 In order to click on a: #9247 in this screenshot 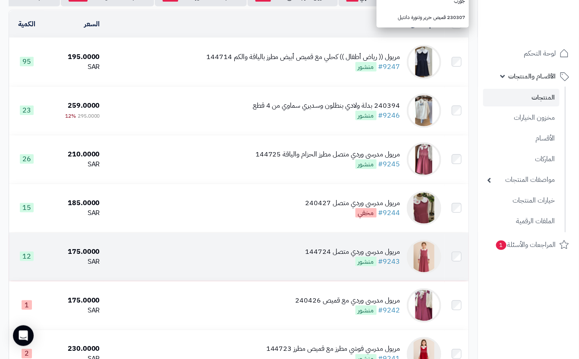, I will do `click(389, 67)`.